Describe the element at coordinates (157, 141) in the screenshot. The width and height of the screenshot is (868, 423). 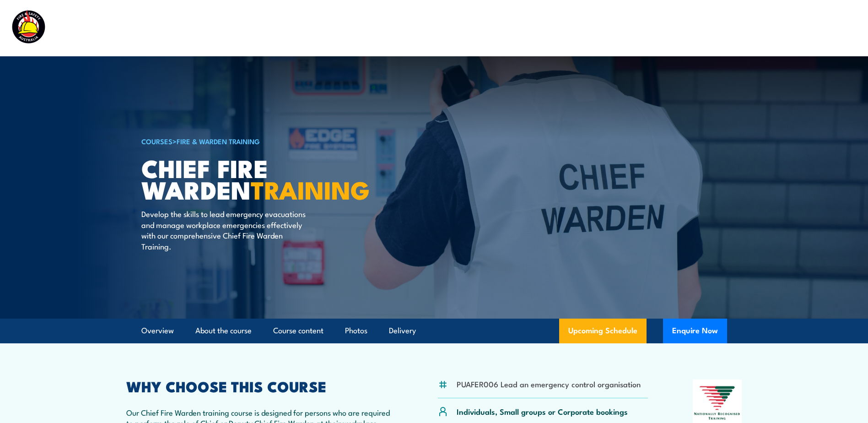
I see `a: COURSES` at that location.